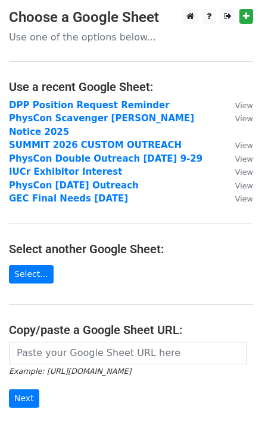  What do you see at coordinates (24, 399) in the screenshot?
I see `input: Next` at bounding box center [24, 399].